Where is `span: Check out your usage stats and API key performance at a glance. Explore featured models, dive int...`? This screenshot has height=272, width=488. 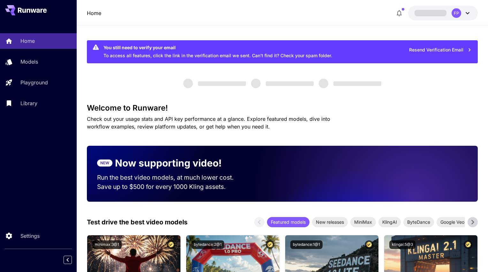
span: Check out your usage stats and API key performance at a glance. Explore featured models, dive int... is located at coordinates (209, 123).